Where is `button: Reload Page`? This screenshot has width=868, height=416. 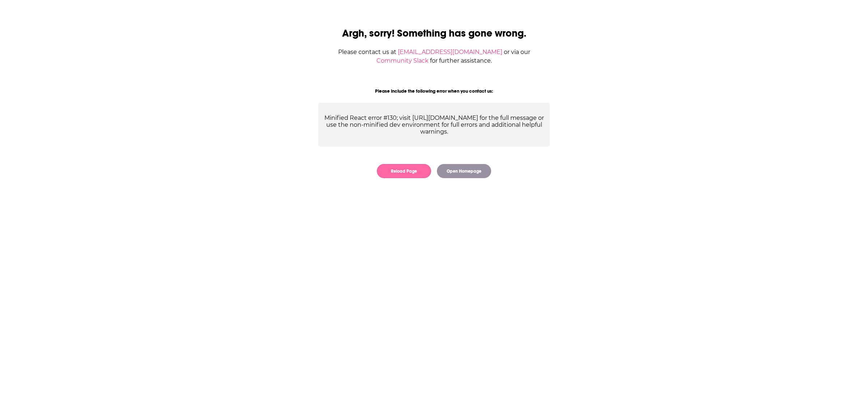 button: Reload Page is located at coordinates (404, 171).